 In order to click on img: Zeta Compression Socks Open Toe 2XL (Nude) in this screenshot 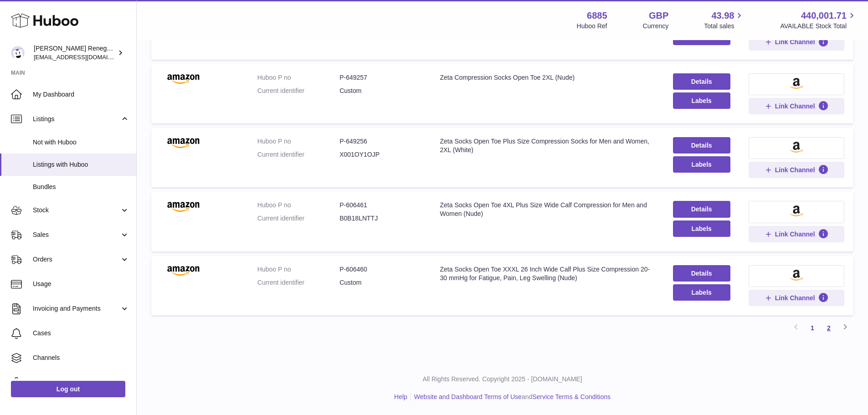, I will do `click(183, 79)`.